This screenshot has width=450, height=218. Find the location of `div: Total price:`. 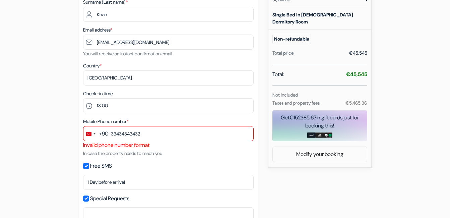

div: Total price: is located at coordinates (283, 53).